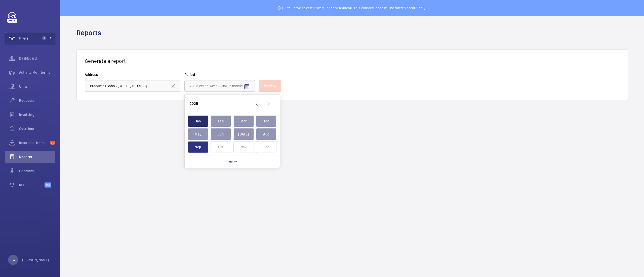 The height and width of the screenshot is (277, 644). What do you see at coordinates (220, 86) in the screenshot?
I see `input: 2 - Select between 3 and 12 months` at bounding box center [220, 86].